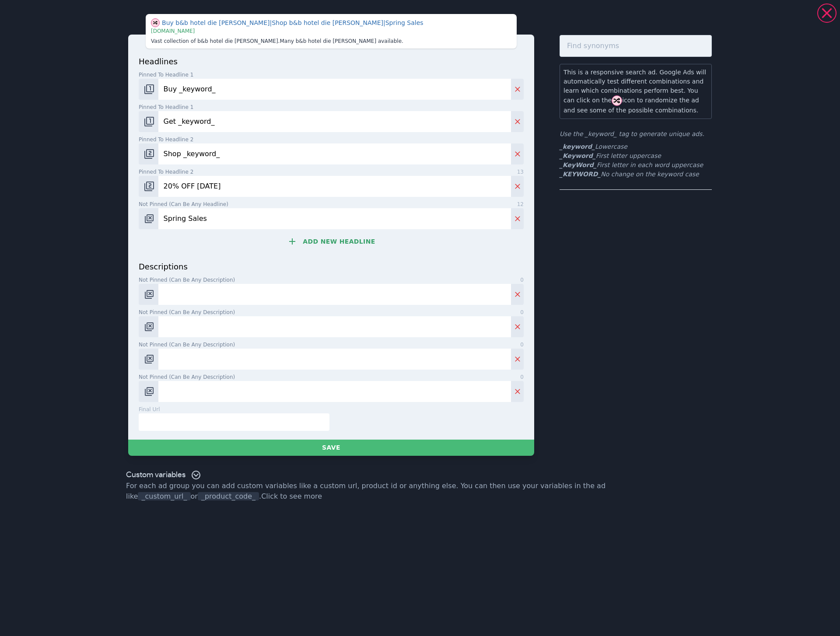 The image size is (840, 636). Describe the element at coordinates (331, 31) in the screenshot. I see `div: This is just a visual aid. Your CSV will only contain exactly what you add in the form below.` at that location.